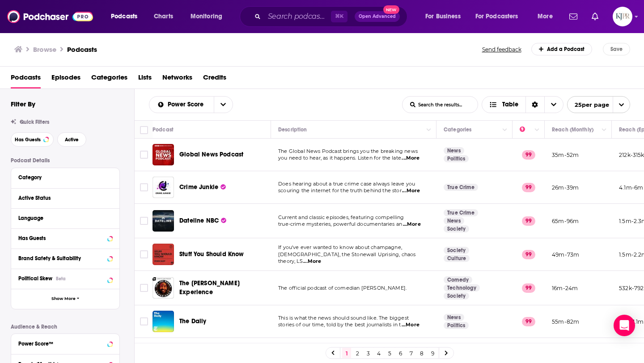  Describe the element at coordinates (293, 130) in the screenshot. I see `div: Description` at that location.